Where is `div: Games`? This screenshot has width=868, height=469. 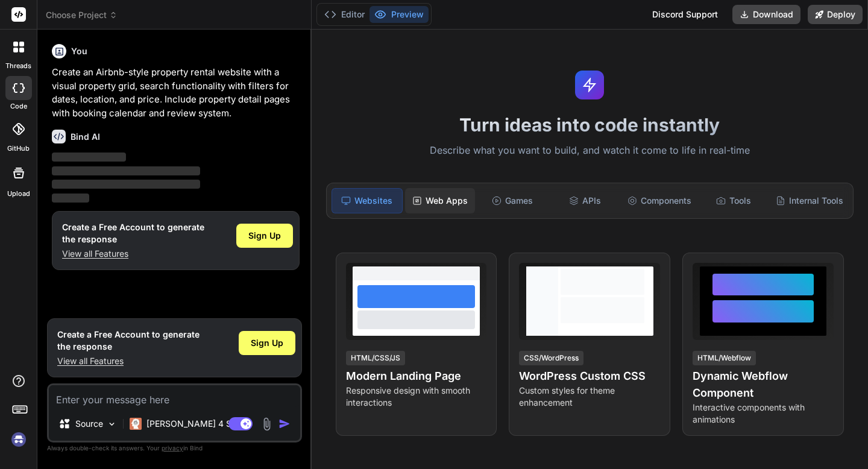 div: Games is located at coordinates (512, 201).